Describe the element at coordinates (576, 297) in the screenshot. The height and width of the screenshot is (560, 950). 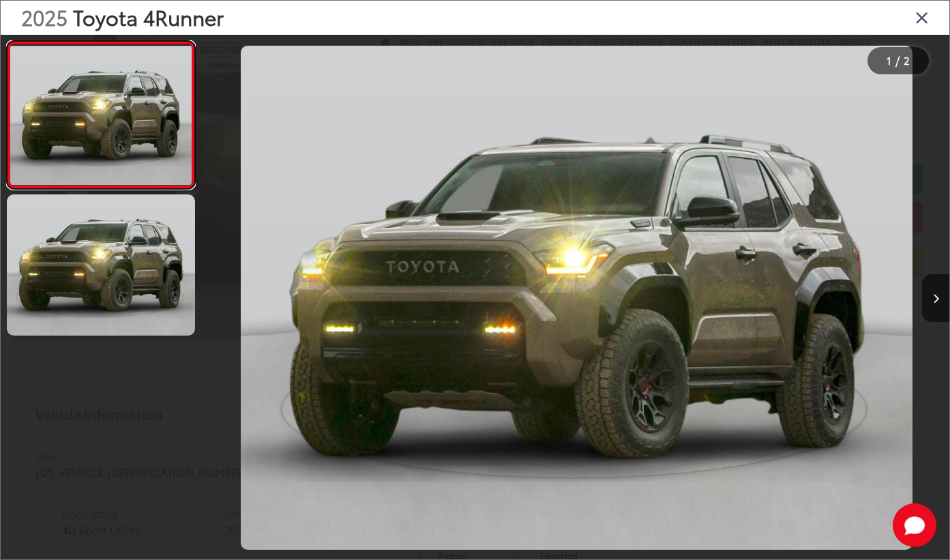
I see `div: 2025 Toyota 4Runner TRD Sport 0` at that location.